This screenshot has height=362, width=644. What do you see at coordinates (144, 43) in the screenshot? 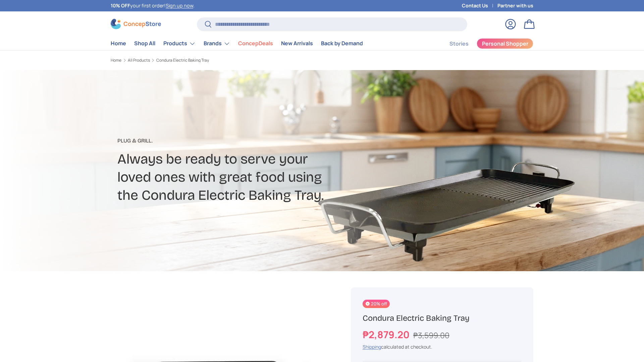
I see `a: Shop All` at bounding box center [144, 43].